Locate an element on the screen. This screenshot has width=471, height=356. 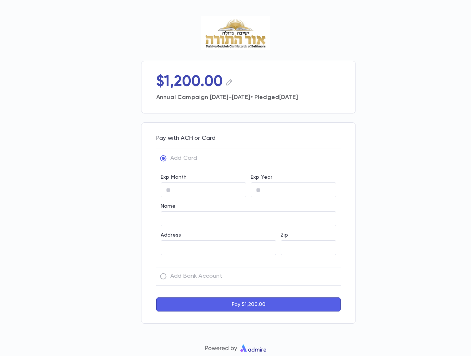
label: Exp Year is located at coordinates (262, 177).